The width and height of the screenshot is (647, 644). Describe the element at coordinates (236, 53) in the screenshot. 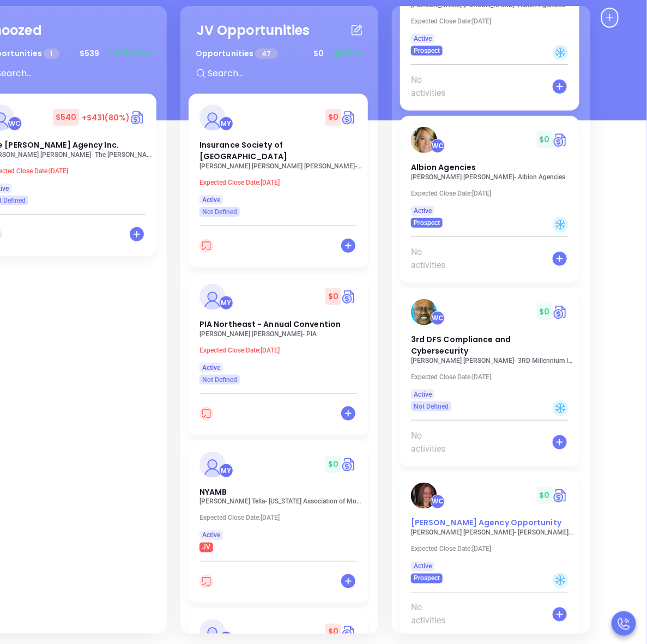

I see `p: Opportunities` at that location.